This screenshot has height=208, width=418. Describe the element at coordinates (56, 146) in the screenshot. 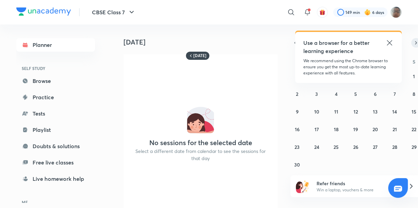

I see `a: Doubts & solutions` at that location.